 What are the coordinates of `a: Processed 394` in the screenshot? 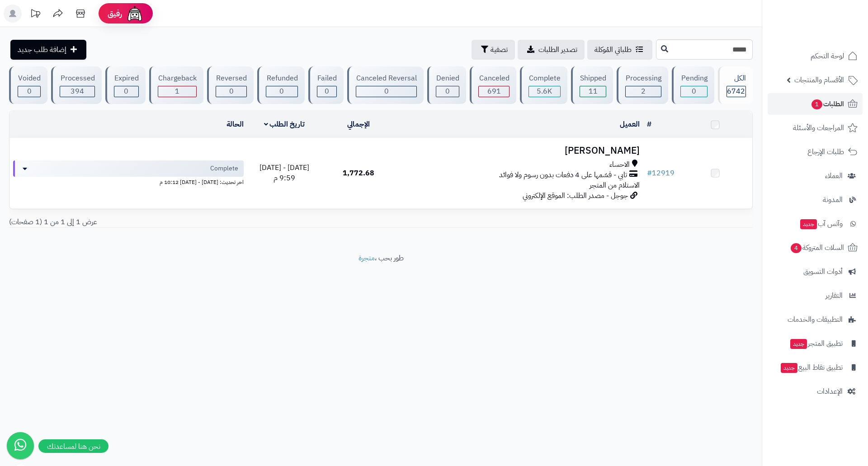 It's located at (76, 85).